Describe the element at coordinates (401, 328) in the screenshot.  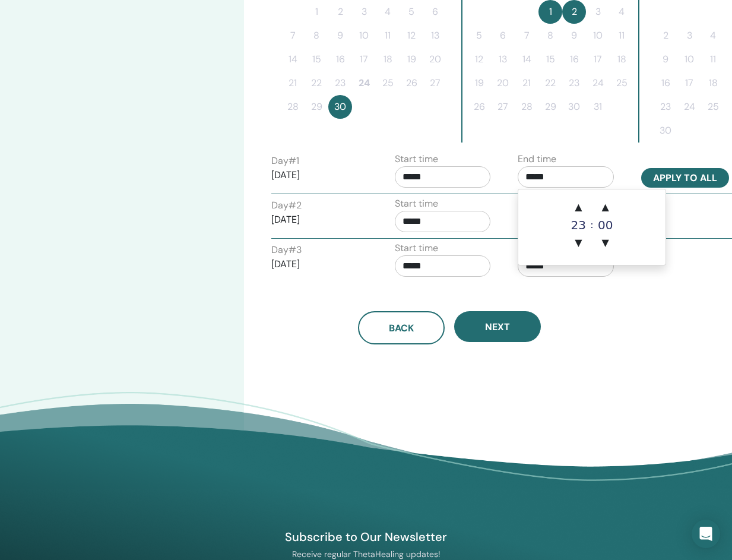
I see `button: Back` at that location.